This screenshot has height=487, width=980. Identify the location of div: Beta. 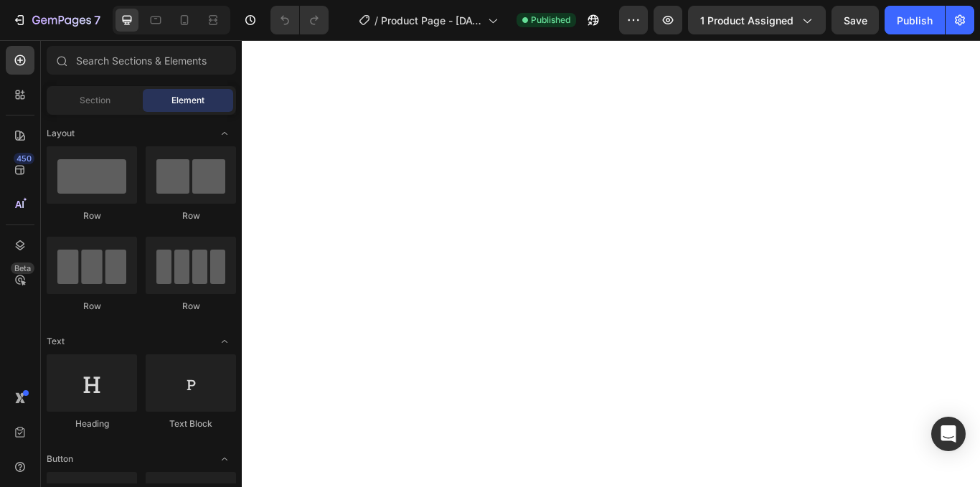
(23, 268).